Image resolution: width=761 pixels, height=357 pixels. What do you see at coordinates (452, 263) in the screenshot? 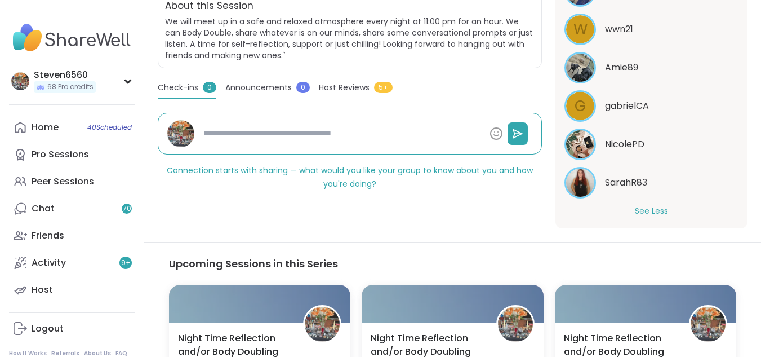
I see `h3: Upcoming Sessions in this Series` at bounding box center [452, 263].